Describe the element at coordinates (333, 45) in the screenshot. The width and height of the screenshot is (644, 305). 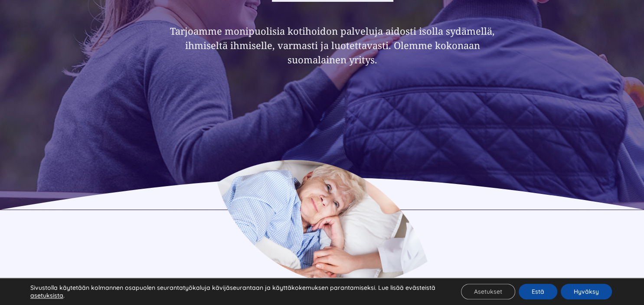
I see `h3: Tarjoamme monipuolisia kotihoidon palveluja aidosti isolla sydämellä, ihmiseltä ihmiselle, varmas...` at that location.